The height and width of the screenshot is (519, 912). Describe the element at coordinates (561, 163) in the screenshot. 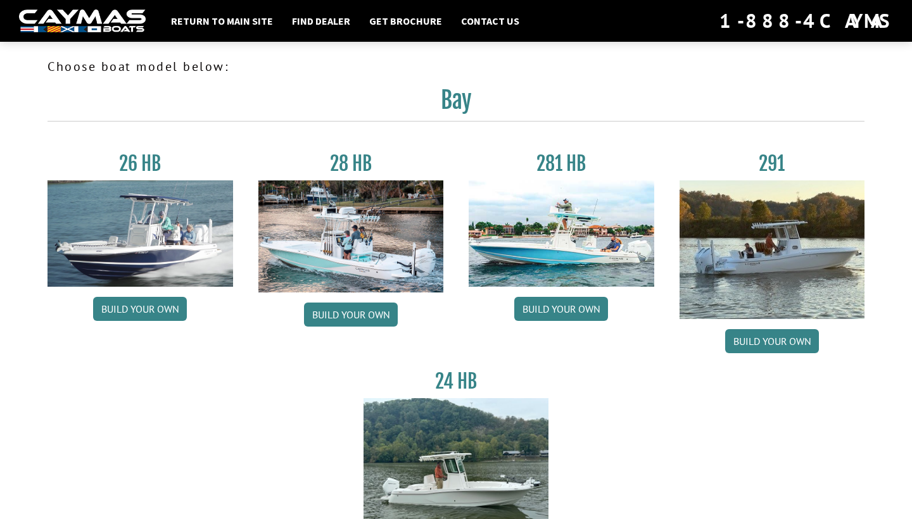

I see `h3: 281 HB` at that location.